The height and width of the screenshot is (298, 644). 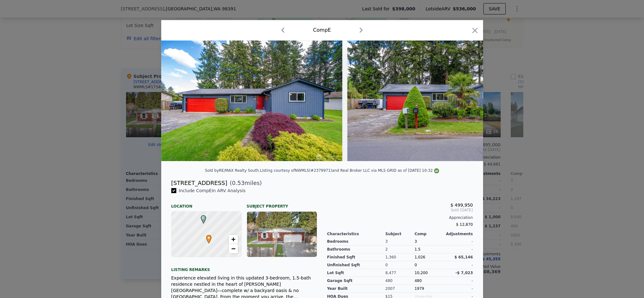 What do you see at coordinates (357, 250) in the screenshot?
I see `div: Bathrooms` at bounding box center [357, 250].